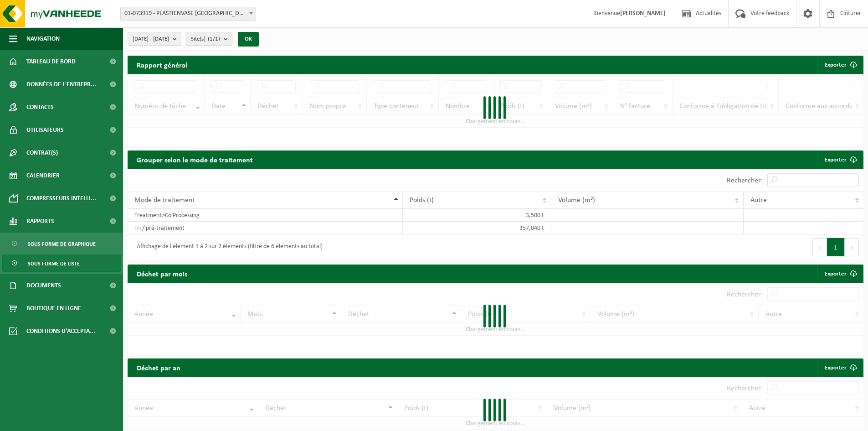  Describe the element at coordinates (576, 200) in the screenshot. I see `span: Volume (m³)` at that location.